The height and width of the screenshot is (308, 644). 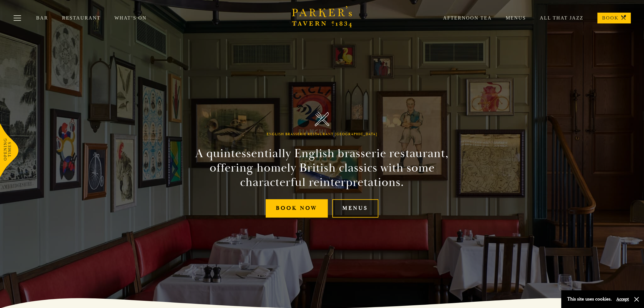 What do you see at coordinates (355, 209) in the screenshot?
I see `a: Menus` at bounding box center [355, 209].